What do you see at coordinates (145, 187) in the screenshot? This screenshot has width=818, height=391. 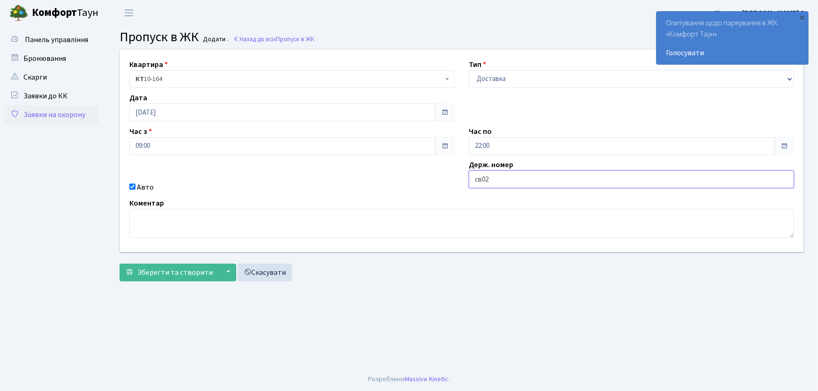 I see `label: Авто` at bounding box center [145, 187].